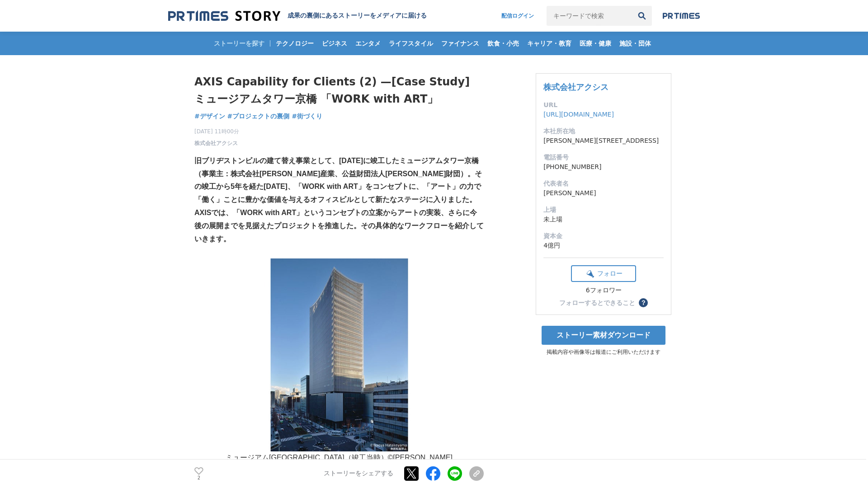 The width and height of the screenshot is (868, 488). What do you see at coordinates (681, 15) in the screenshot?
I see `img: prtimes` at bounding box center [681, 15].